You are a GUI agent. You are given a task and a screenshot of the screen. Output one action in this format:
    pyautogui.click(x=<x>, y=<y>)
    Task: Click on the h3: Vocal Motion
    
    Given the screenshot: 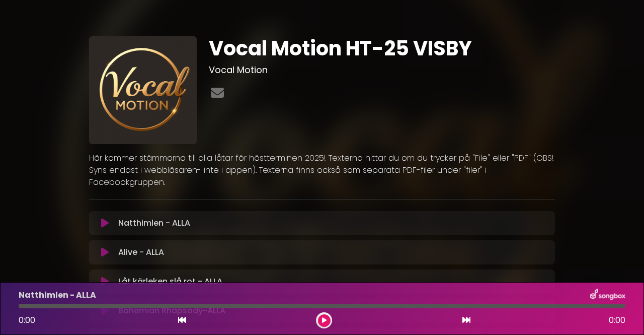 What is the action you would take?
    pyautogui.click(x=382, y=70)
    